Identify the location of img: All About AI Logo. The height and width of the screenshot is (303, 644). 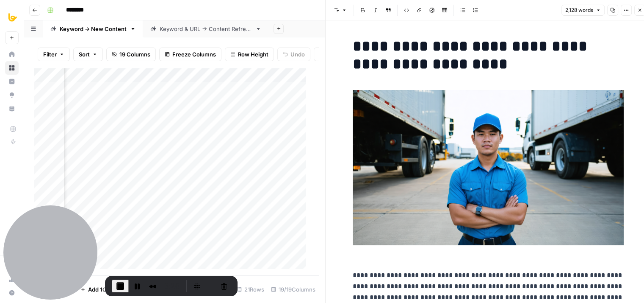
(13, 17).